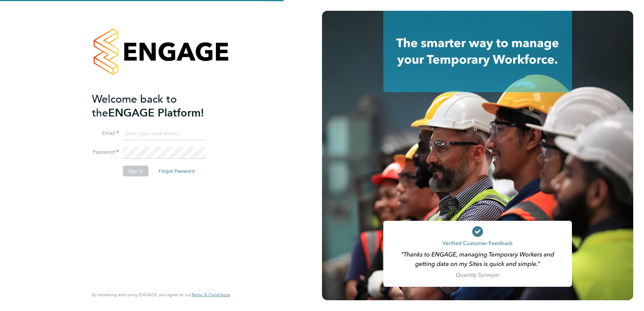 The image size is (644, 311). Describe the element at coordinates (105, 152) in the screenshot. I see `label: Password` at that location.